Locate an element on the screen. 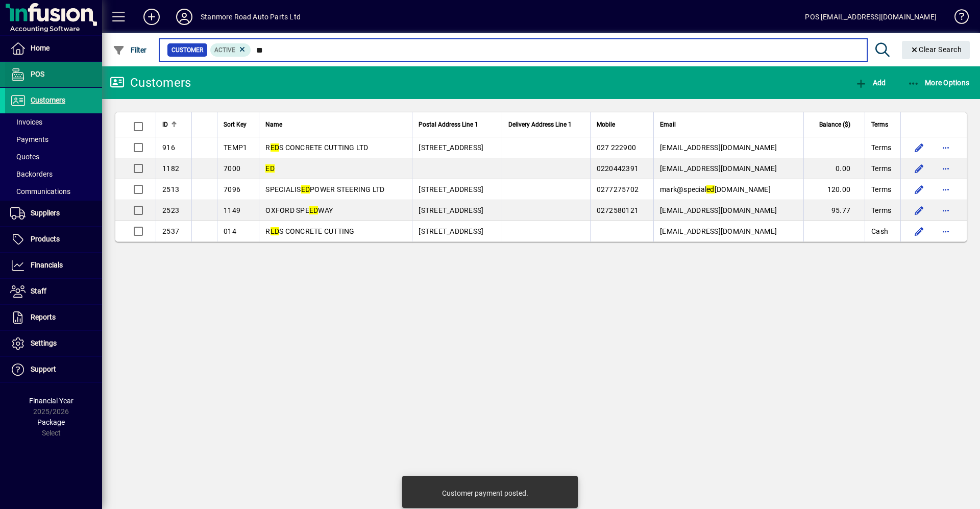 This screenshot has height=509, width=980. span: POS is located at coordinates (37, 74).